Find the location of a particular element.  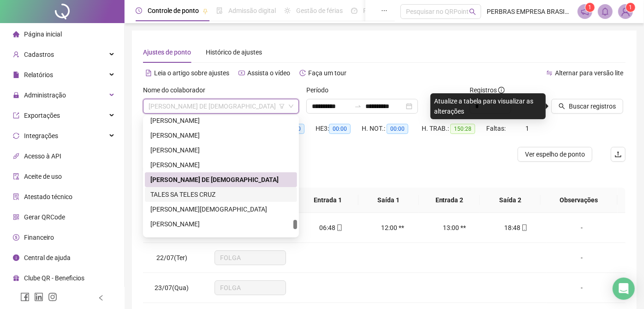

span: 23/07(Qua) is located at coordinates (172, 287).